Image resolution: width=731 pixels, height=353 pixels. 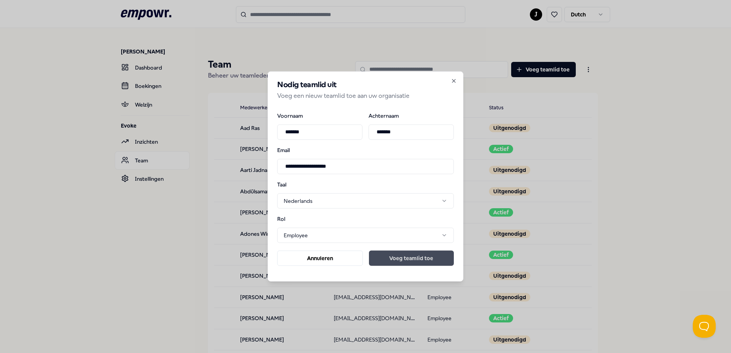 I want to click on label: Rol, so click(x=297, y=219).